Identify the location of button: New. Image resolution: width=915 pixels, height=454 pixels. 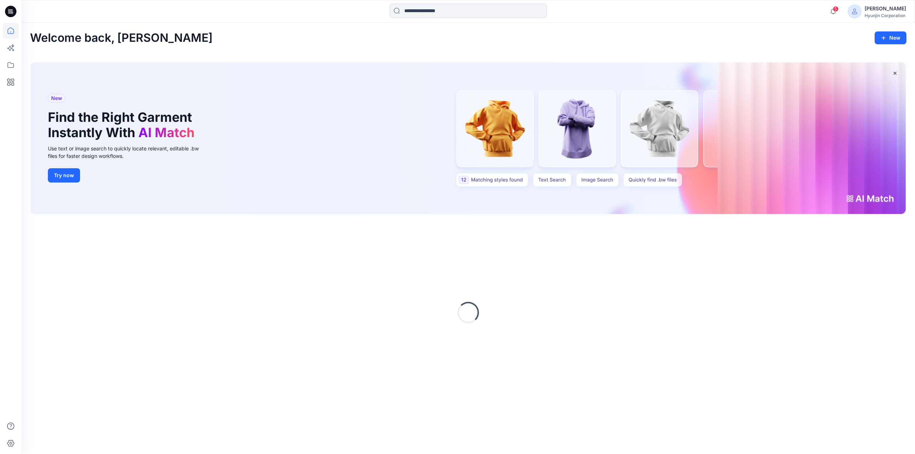
(891, 38).